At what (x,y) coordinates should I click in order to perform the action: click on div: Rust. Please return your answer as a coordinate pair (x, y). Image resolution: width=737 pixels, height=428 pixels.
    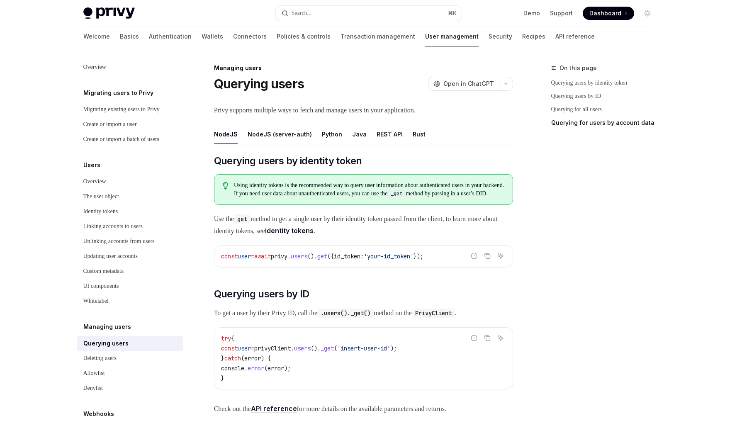
    Looking at the image, I should click on (419, 134).